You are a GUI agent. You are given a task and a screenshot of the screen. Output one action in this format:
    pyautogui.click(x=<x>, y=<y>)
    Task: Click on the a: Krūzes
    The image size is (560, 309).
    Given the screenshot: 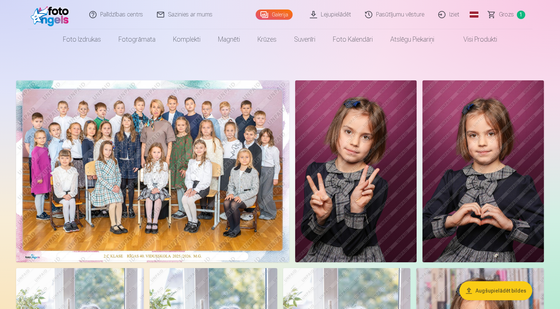 What is the action you would take?
    pyautogui.click(x=267, y=40)
    